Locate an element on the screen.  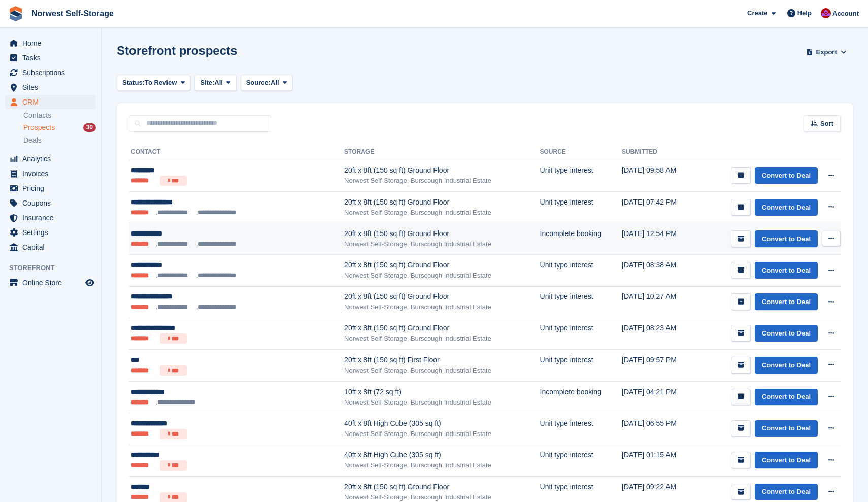
button: Site: All is located at coordinates (215, 83).